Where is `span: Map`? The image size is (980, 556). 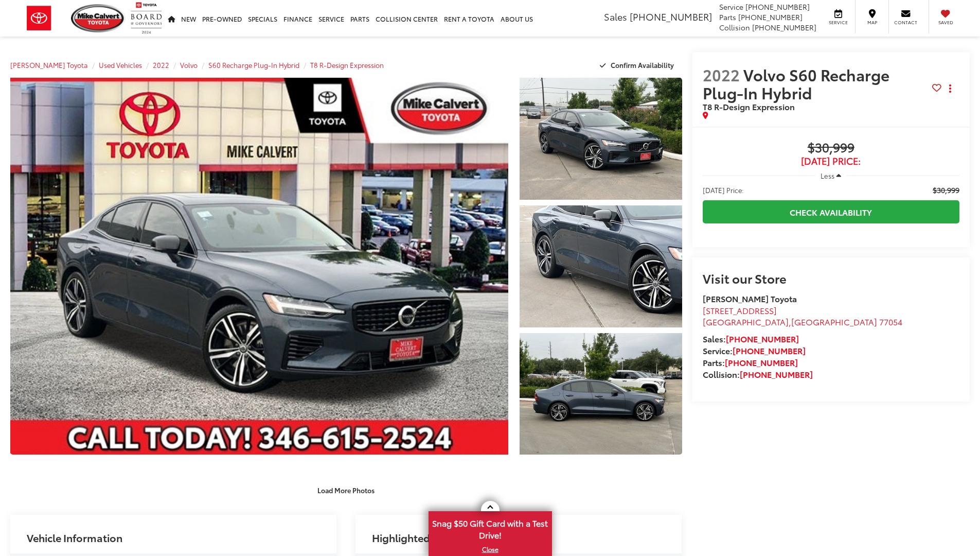
span: Map is located at coordinates (872, 22).